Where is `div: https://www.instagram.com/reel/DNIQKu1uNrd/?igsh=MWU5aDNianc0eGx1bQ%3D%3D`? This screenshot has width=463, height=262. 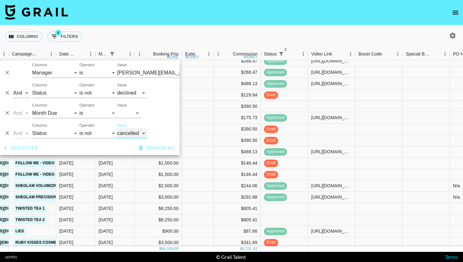
div: https://www.instagram.com/reel/DNIQKu1uNrd/?igsh=MWU5aDNianc0eGx1bQ%3D%3D is located at coordinates (331, 151).